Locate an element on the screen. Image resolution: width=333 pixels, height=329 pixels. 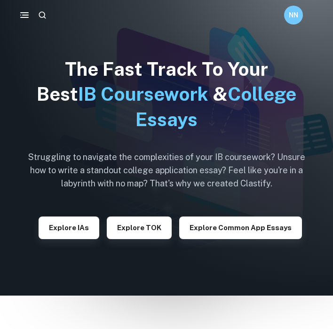
a: Explore IAs is located at coordinates (69, 227).